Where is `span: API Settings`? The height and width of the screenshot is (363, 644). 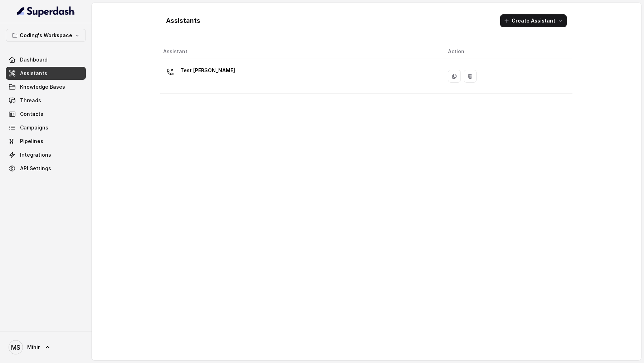 span: API Settings is located at coordinates (35, 169).